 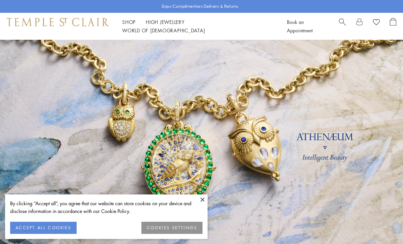 What do you see at coordinates (200, 6) in the screenshot?
I see `p: Enjoy Complimentary Delivery & Returns` at bounding box center [200, 6].